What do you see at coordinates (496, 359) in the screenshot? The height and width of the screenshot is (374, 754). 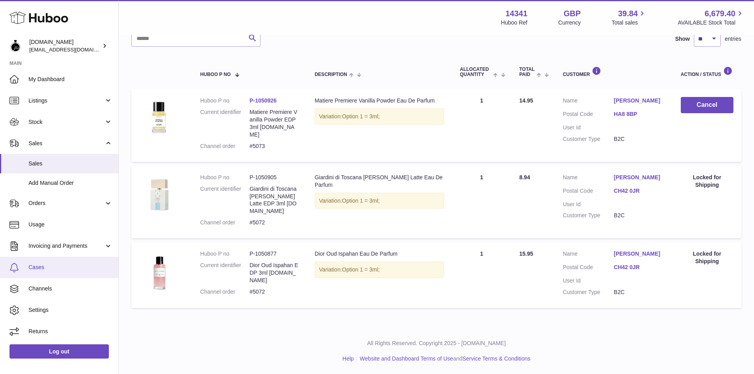 I see `a: Service Terms & Conditions` at bounding box center [496, 359].